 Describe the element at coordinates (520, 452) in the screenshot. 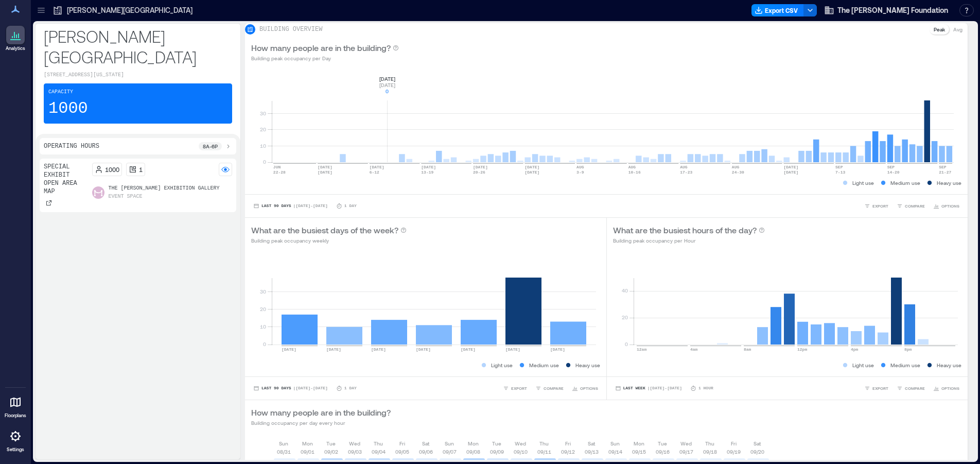

I see `p: 09/10` at that location.